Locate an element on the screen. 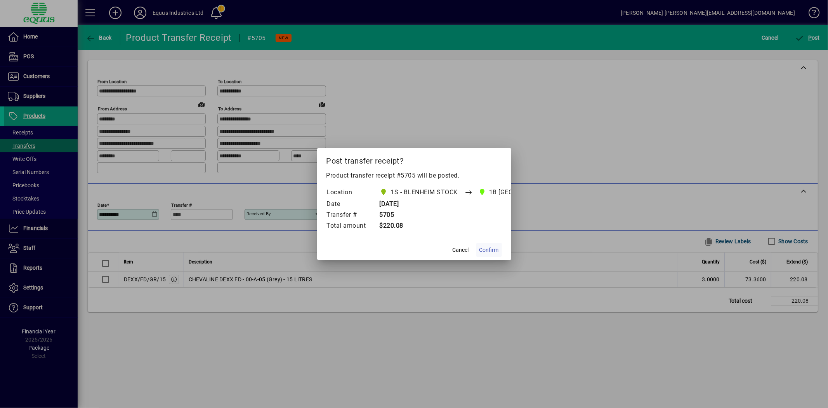  span: 1B BLENHEIM is located at coordinates (520, 192).